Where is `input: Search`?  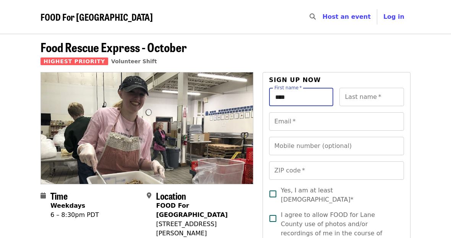 input: Search is located at coordinates (324, 17).